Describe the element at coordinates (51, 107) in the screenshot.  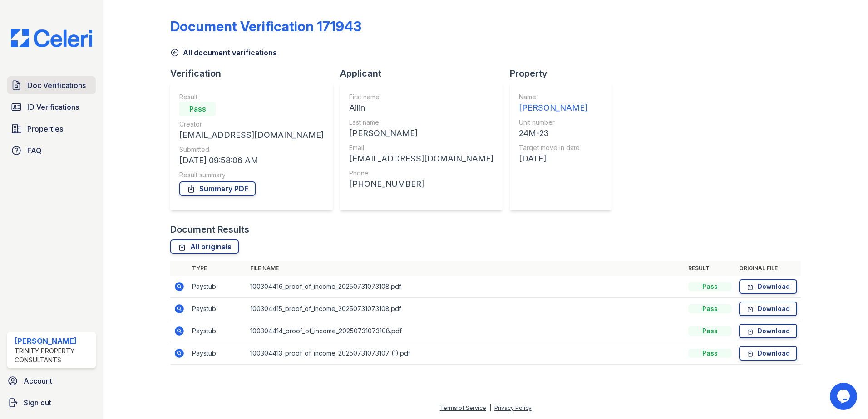
I see `a: ID Verifications` at that location.